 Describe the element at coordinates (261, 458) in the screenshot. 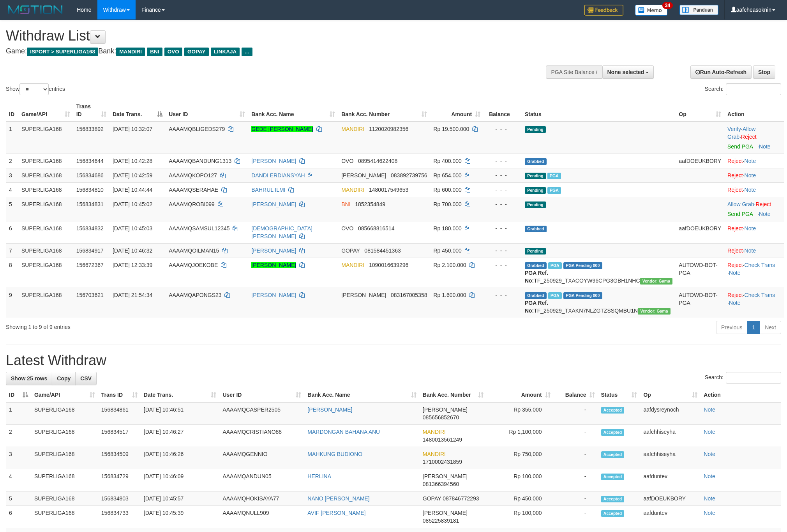

I see `td: AAAAMQGENNIO` at that location.